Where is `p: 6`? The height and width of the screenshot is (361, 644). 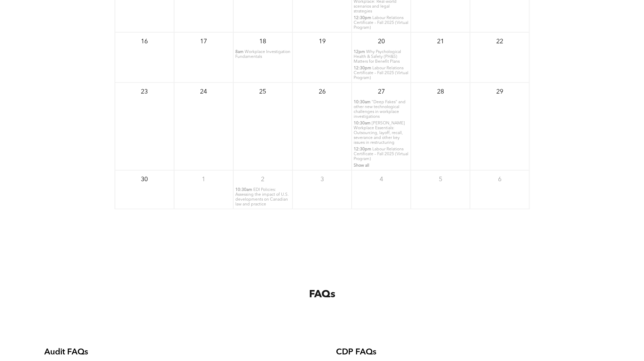 p: 6 is located at coordinates (499, 179).